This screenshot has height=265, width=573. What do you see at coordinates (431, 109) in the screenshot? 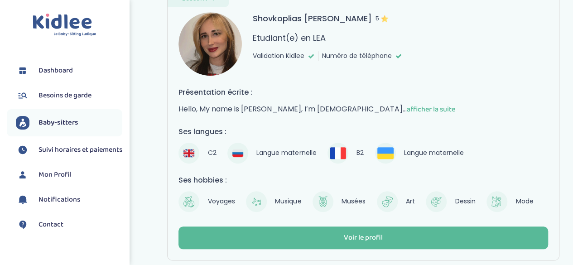
I see `span: afficher la suite` at bounding box center [431, 109].